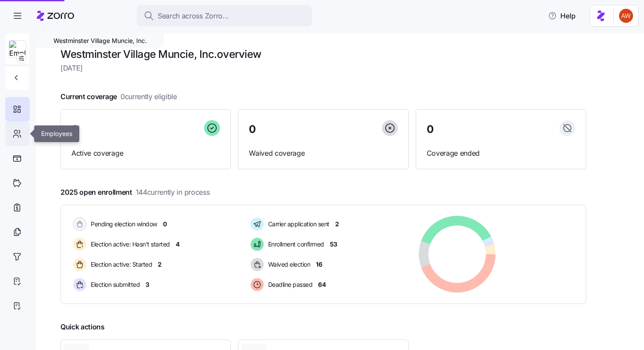 The width and height of the screenshot is (644, 350). I want to click on h1: Westminster Village Muncie, Inc. overview, so click(323, 54).